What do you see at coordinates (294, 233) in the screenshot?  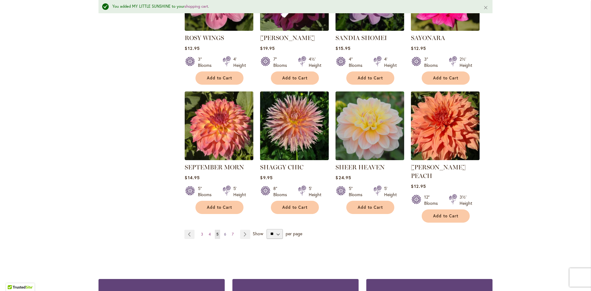 I see `span: per page` at bounding box center [294, 233].